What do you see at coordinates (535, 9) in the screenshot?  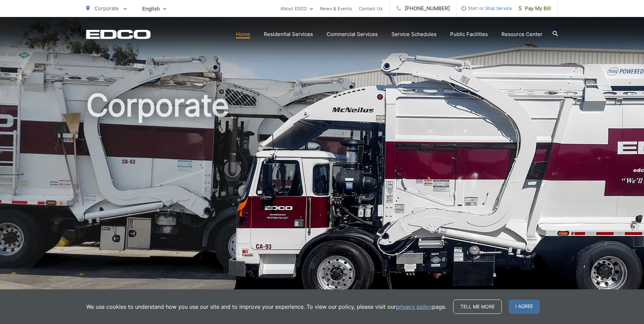 I see `span: Pay My Bill` at bounding box center [535, 9].